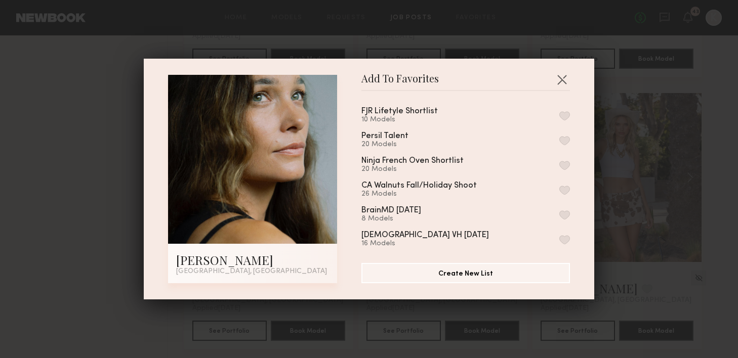 Image resolution: width=738 pixels, height=358 pixels. I want to click on div: 16 Models, so click(437, 244).